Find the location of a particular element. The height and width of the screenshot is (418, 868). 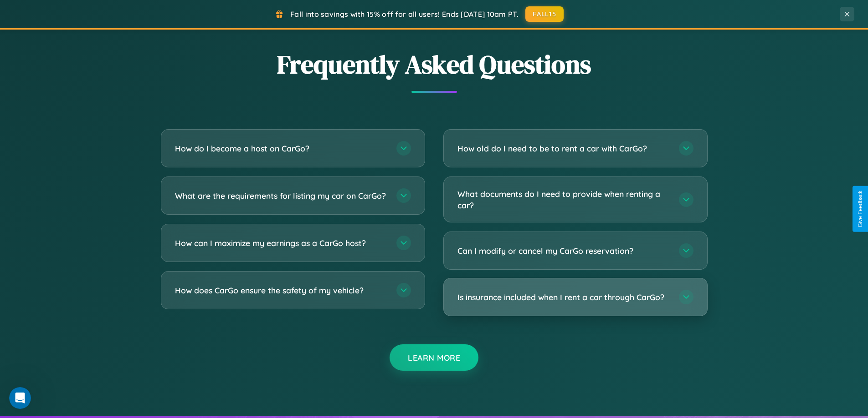

h3: Can I modify or cancel my CarGo reservation? is located at coordinates (563, 250).